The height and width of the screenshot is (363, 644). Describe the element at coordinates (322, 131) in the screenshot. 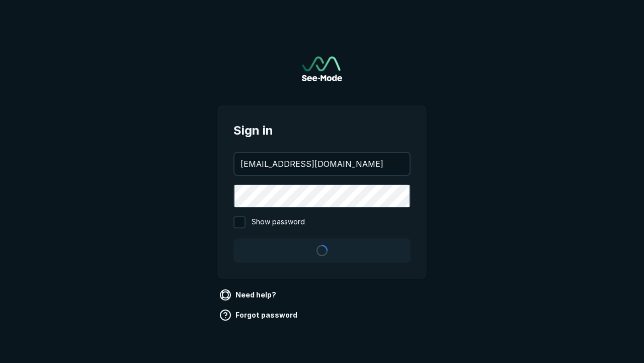

I see `span: Sign in` at that location.